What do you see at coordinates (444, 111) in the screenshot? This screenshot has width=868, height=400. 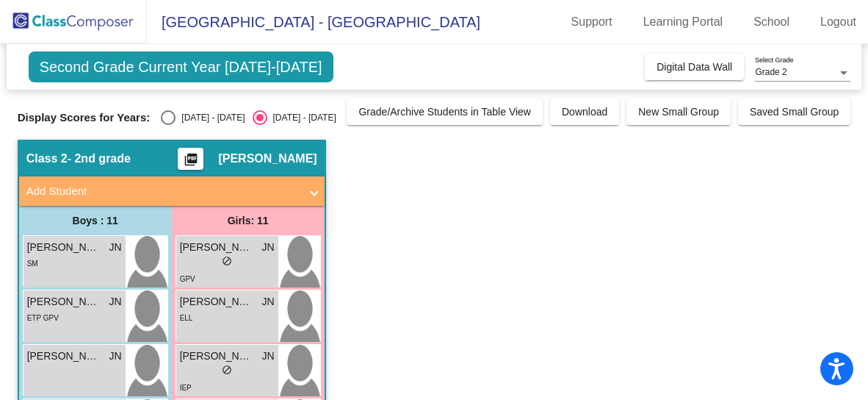 I see `button: Grade/Archive Students in Table View` at bounding box center [444, 111].